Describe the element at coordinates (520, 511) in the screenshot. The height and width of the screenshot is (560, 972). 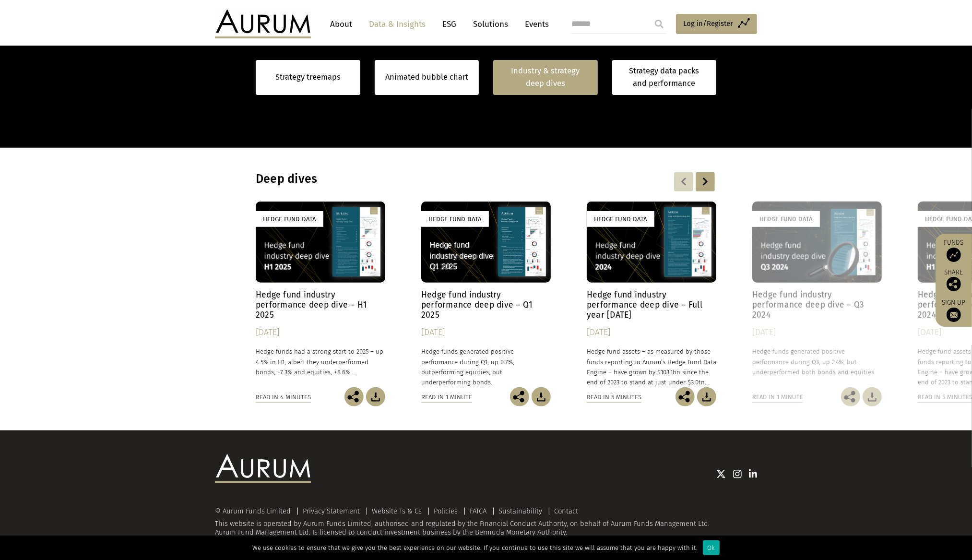
I see `a: Sustainability` at that location.